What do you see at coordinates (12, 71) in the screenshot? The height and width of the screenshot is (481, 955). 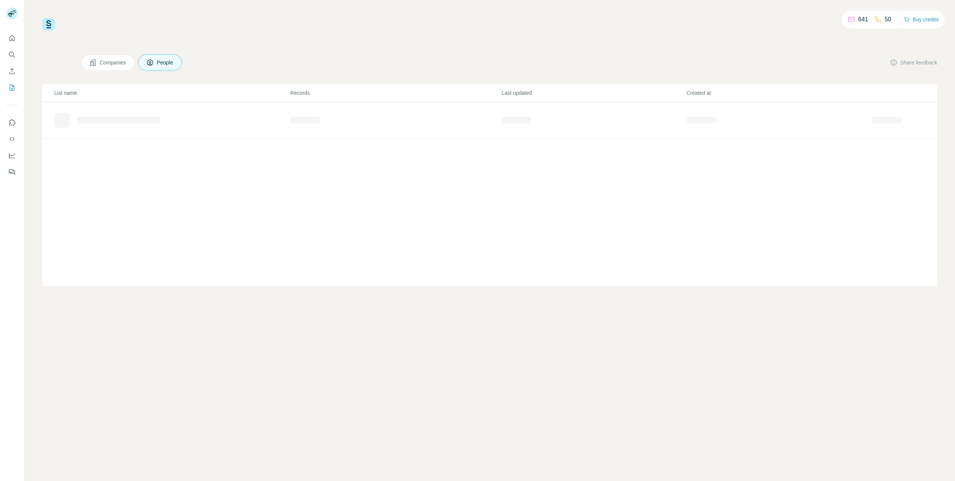 I see `button: Enrich CSV` at bounding box center [12, 71].